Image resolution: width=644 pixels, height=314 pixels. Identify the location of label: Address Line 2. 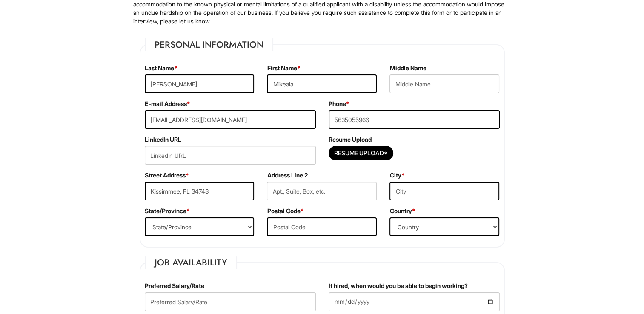
(287, 175).